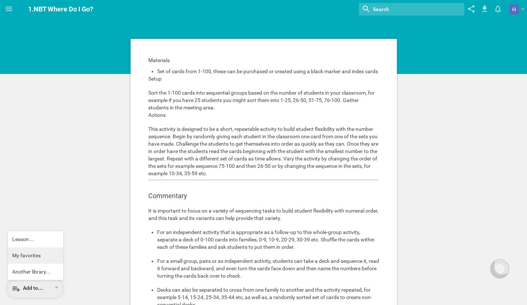 Image resolution: width=527 pixels, height=305 pixels. Describe the element at coordinates (61, 9) in the screenshot. I see `span: 1.NBT Where Do I Go?` at that location.